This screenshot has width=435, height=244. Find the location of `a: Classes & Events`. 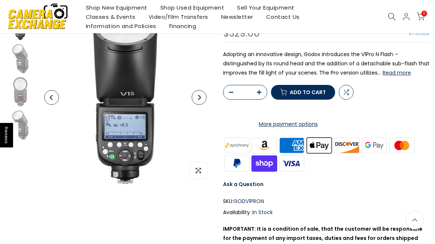

a: Classes & Events is located at coordinates (111, 17).